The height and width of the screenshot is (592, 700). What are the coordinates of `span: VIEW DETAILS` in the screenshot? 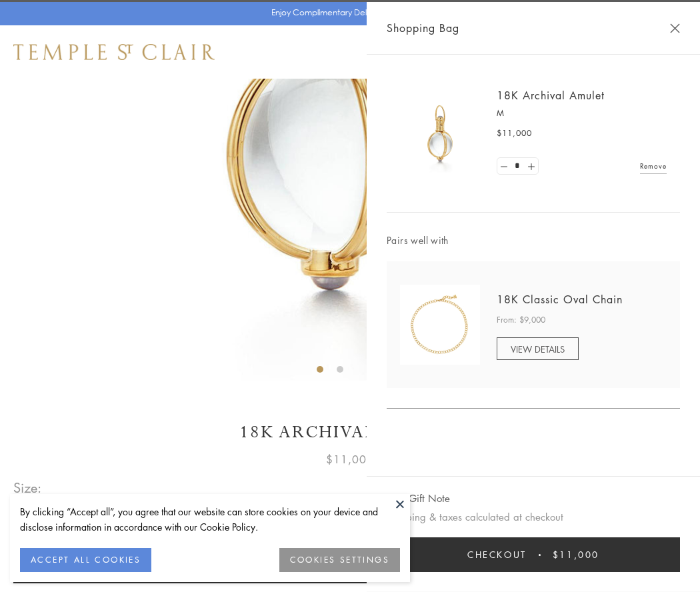 It's located at (537, 349).